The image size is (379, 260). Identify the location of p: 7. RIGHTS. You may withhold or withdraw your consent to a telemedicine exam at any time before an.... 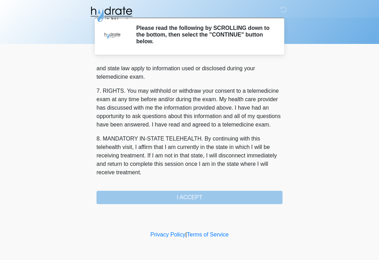
(190, 108).